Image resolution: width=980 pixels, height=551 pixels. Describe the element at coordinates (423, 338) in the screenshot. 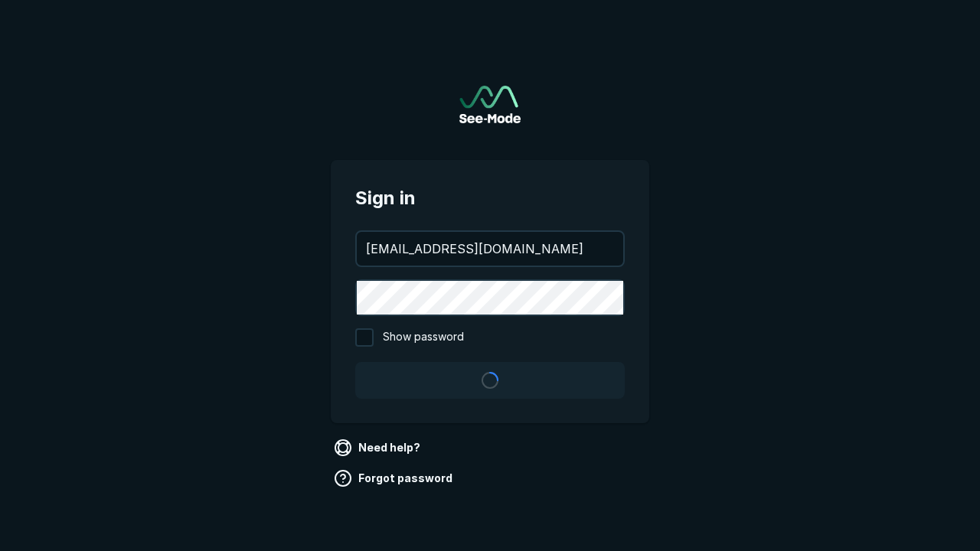

I see `span: Show password` at that location.